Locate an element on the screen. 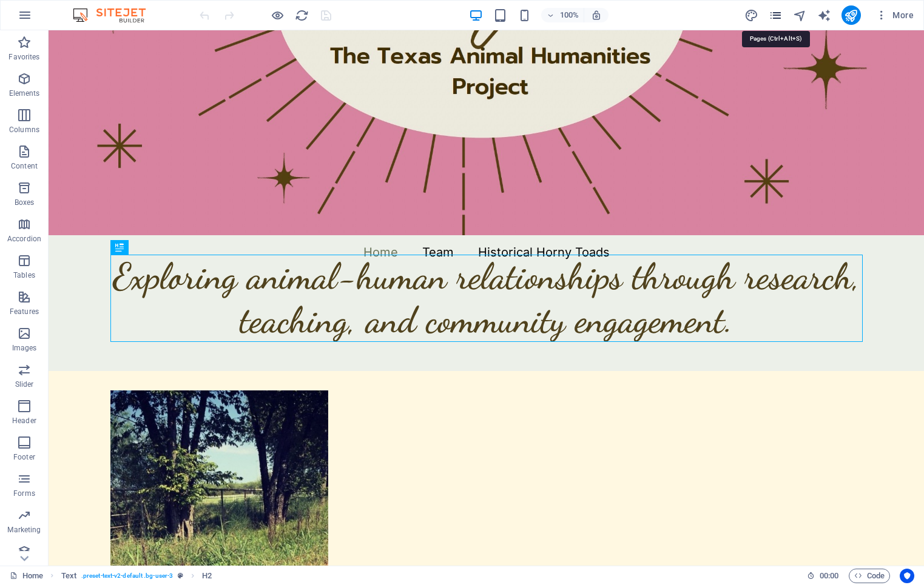 Image resolution: width=924 pixels, height=585 pixels. button: 100% is located at coordinates (562, 15).